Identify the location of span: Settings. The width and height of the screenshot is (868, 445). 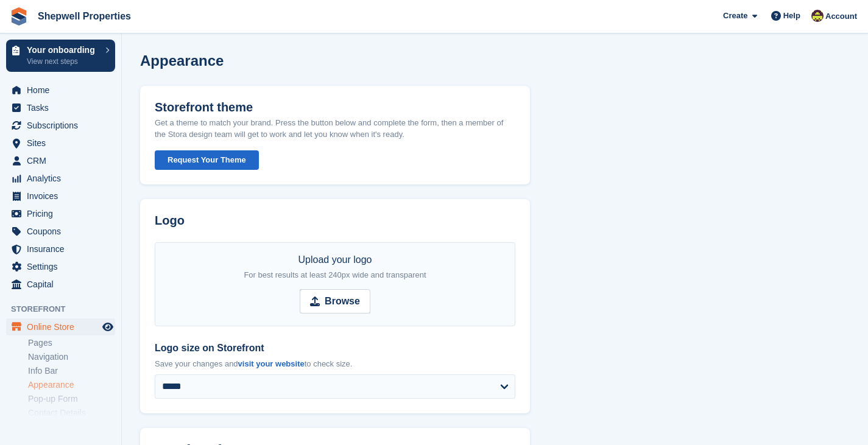
(64, 266).